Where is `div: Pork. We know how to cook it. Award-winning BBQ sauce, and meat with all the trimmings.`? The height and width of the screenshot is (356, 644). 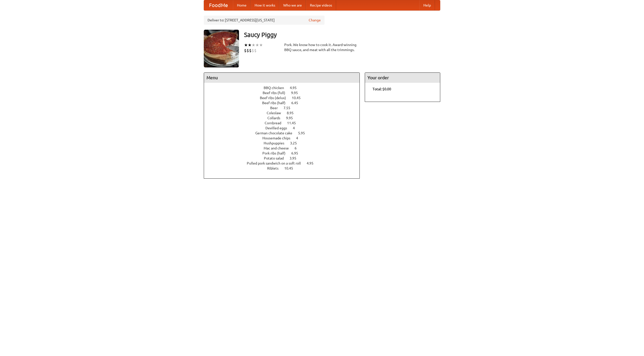 div: Pork. We know how to cook it. Award-winning BBQ sauce, and meat with all the trimmings. is located at coordinates (322, 47).